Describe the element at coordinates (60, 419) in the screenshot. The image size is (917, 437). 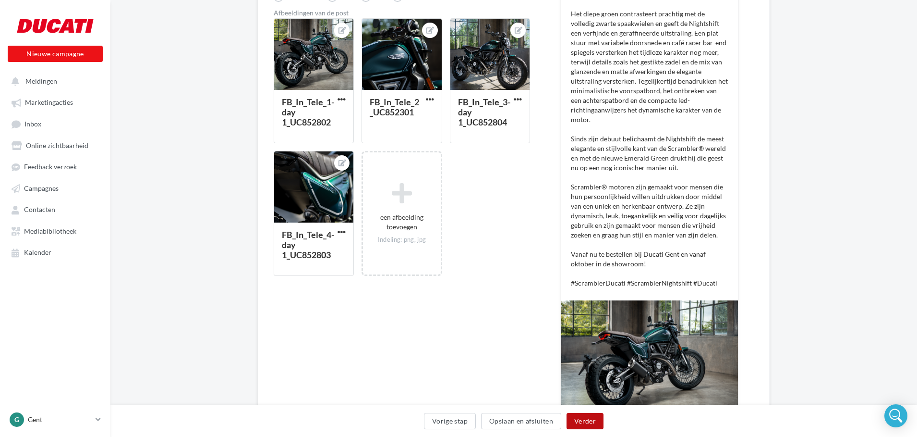
I see `p: Gent` at that location.